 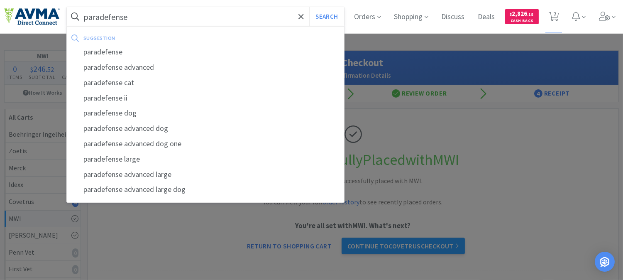 What do you see at coordinates (206, 174) in the screenshot?
I see `div: paradefense advanced large` at bounding box center [206, 174].